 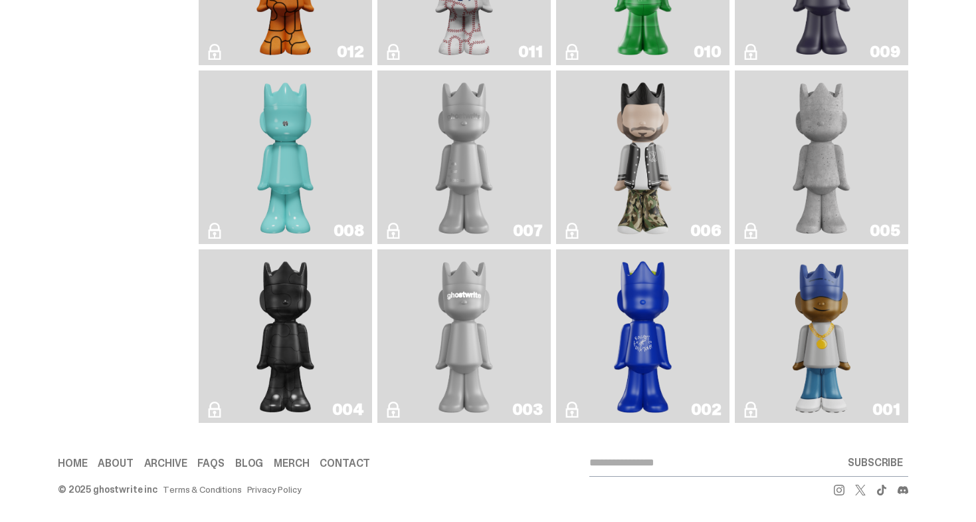 What do you see at coordinates (72, 463) in the screenshot?
I see `a: Home` at bounding box center [72, 463].